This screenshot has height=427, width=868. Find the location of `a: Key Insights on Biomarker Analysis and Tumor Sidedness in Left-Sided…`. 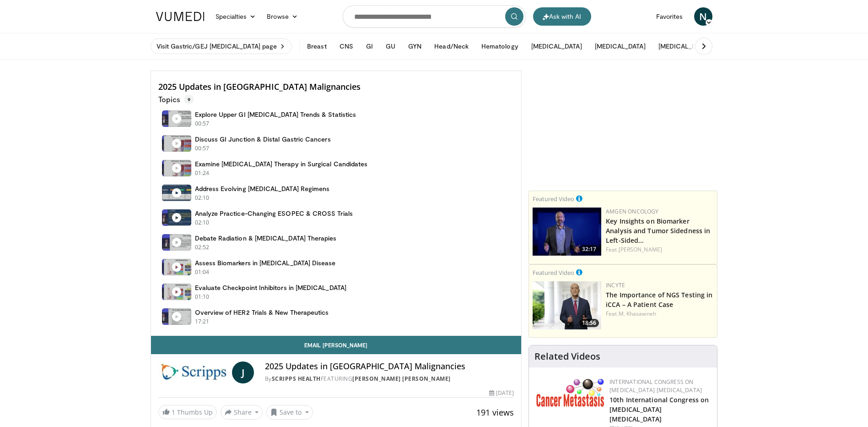

a: Key Insights on Biomarker Analysis and Tumor Sidedness in Left-Sided… is located at coordinates (658, 231).